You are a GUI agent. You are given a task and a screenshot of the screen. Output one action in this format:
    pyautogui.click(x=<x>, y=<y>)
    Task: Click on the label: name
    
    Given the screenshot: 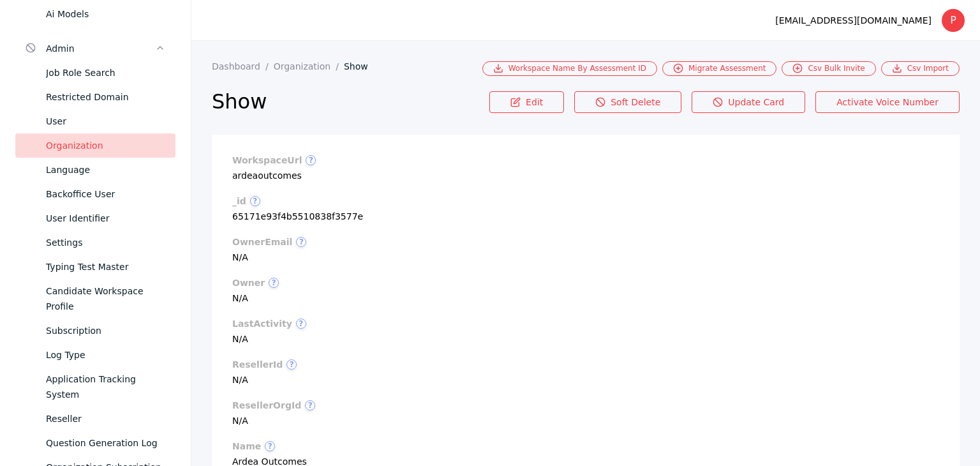 What is the action you would take?
    pyautogui.click(x=585, y=446)
    